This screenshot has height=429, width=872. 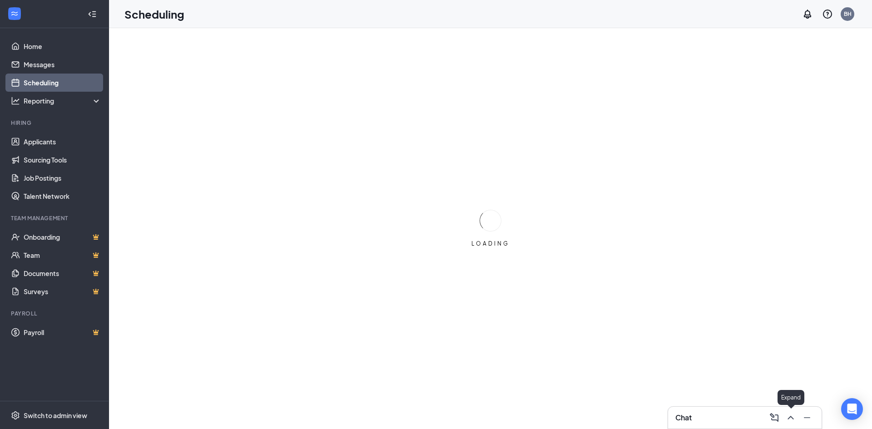 I want to click on div: Hiring, so click(x=55, y=123).